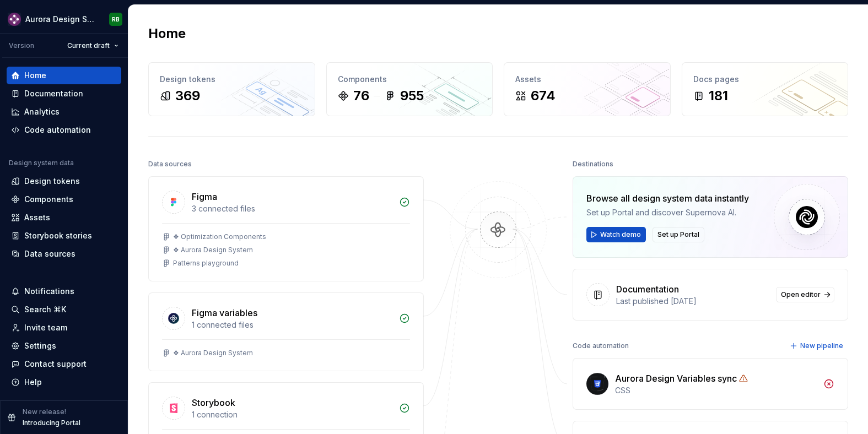 This screenshot has height=434, width=868. Describe the element at coordinates (224, 313) in the screenshot. I see `div: Figma variables` at that location.